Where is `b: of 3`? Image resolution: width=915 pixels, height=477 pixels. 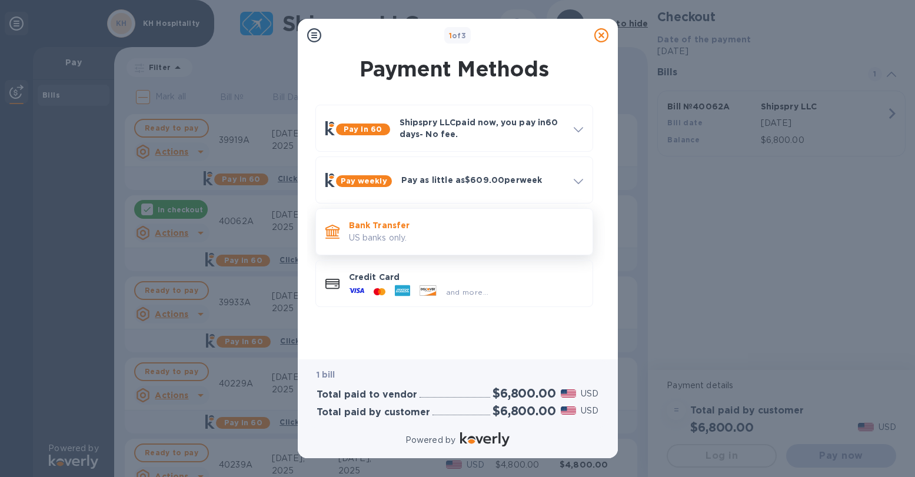
b: of 3 is located at coordinates (458, 35).